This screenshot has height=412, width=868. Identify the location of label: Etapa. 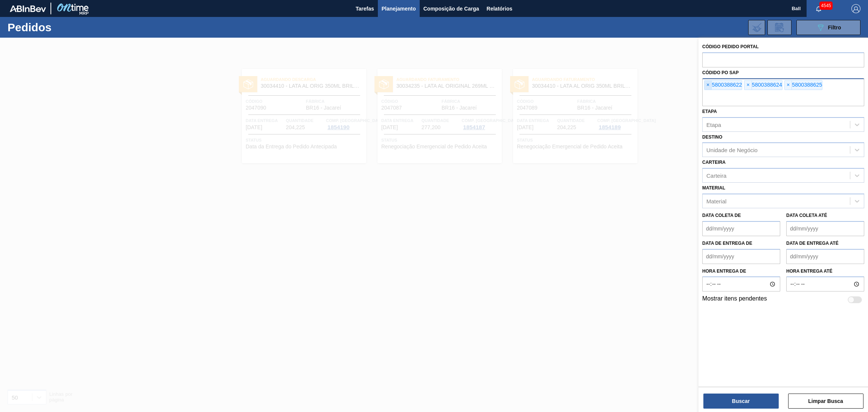
(709, 111).